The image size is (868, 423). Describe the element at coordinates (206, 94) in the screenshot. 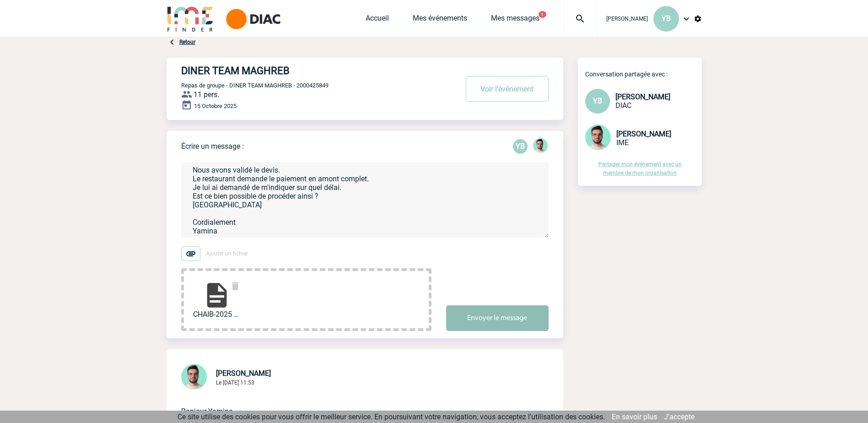

I see `span: 11 pers.` at that location.